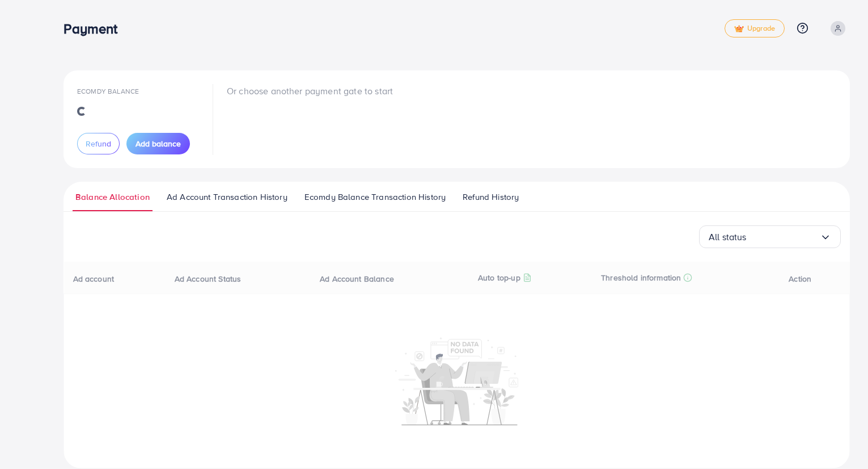 The image size is (868, 469). I want to click on span: All status, so click(728, 237).